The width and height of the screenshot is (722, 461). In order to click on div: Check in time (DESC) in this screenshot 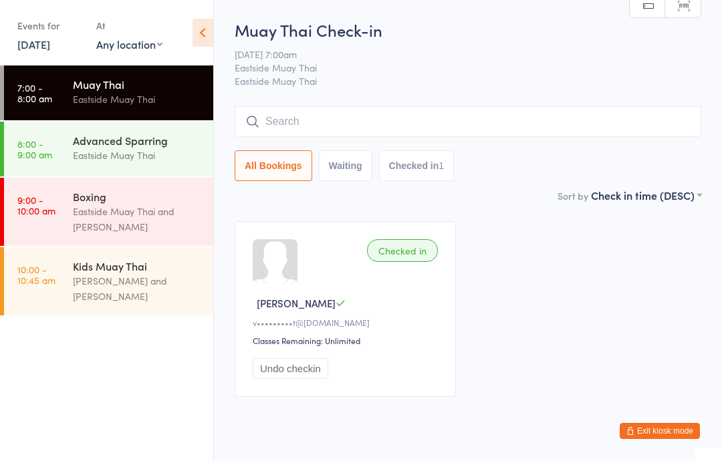, I will do `click(645, 195)`.